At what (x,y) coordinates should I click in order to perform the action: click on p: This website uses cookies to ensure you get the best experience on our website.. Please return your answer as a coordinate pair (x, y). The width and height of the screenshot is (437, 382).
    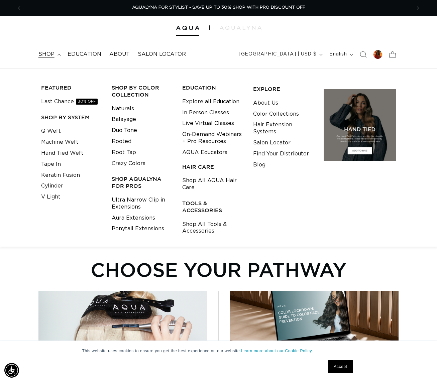
    Looking at the image, I should click on (219, 351).